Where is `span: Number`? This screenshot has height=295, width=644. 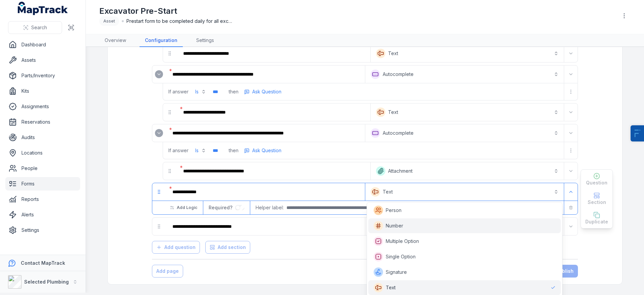 span: Number is located at coordinates (394, 226).